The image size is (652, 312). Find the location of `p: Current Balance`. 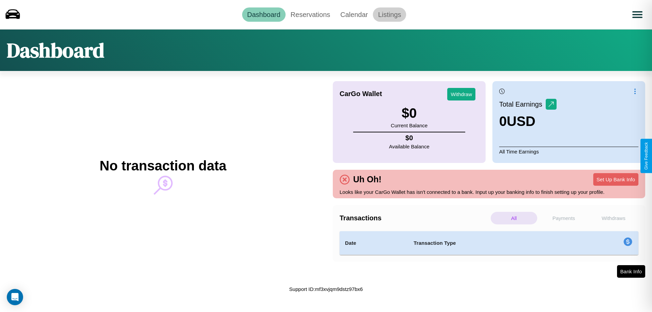

p: Current Balance is located at coordinates (409, 125).